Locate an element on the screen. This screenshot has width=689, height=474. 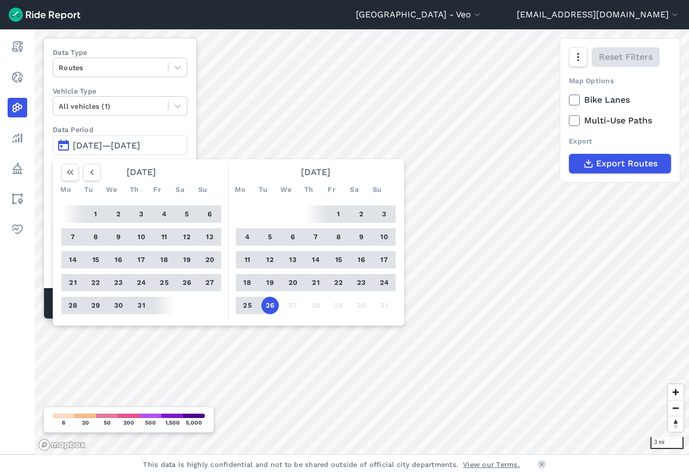
button: Reset bearing to north is located at coordinates (676, 424).